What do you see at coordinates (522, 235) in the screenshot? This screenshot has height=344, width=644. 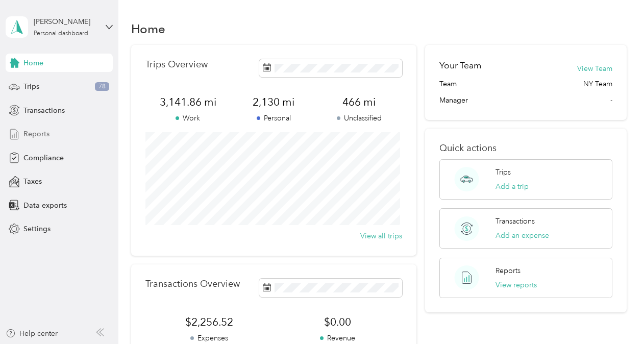 I see `button: Add an expense` at bounding box center [522, 235].